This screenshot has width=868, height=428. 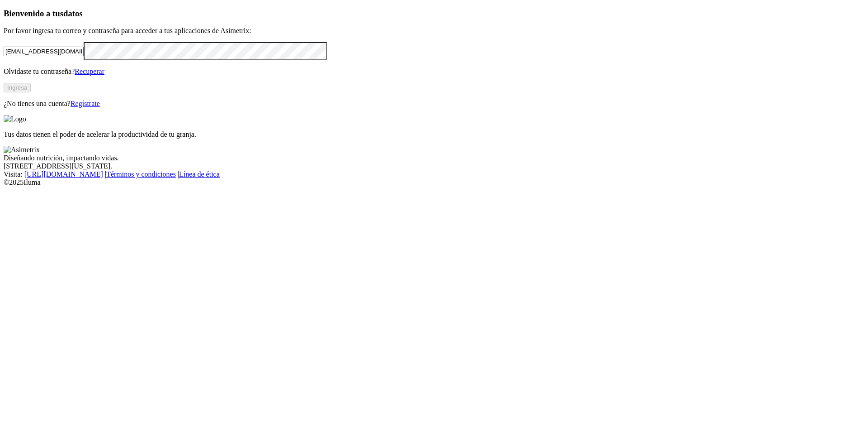 What do you see at coordinates (434, 104) in the screenshot?
I see `p: ¿No tienes una cuenta?` at bounding box center [434, 104].